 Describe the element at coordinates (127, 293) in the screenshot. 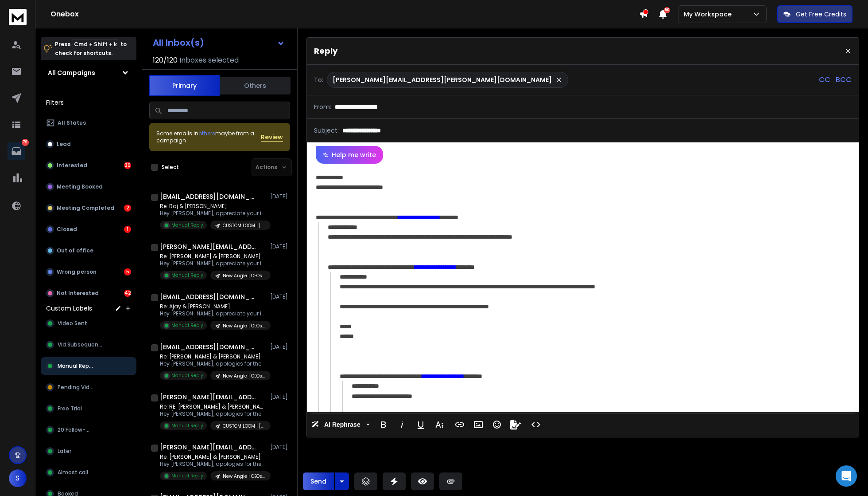

I see `div: 42` at that location.